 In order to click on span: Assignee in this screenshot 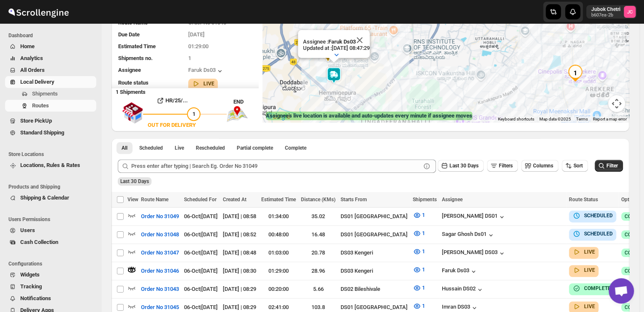, I will do `click(452, 200)`.